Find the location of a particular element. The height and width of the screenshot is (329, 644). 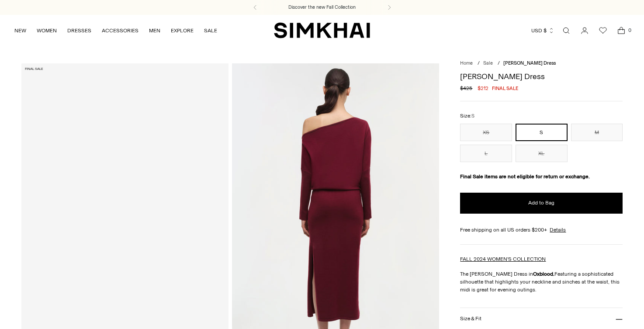

a: SALE is located at coordinates (210, 31).